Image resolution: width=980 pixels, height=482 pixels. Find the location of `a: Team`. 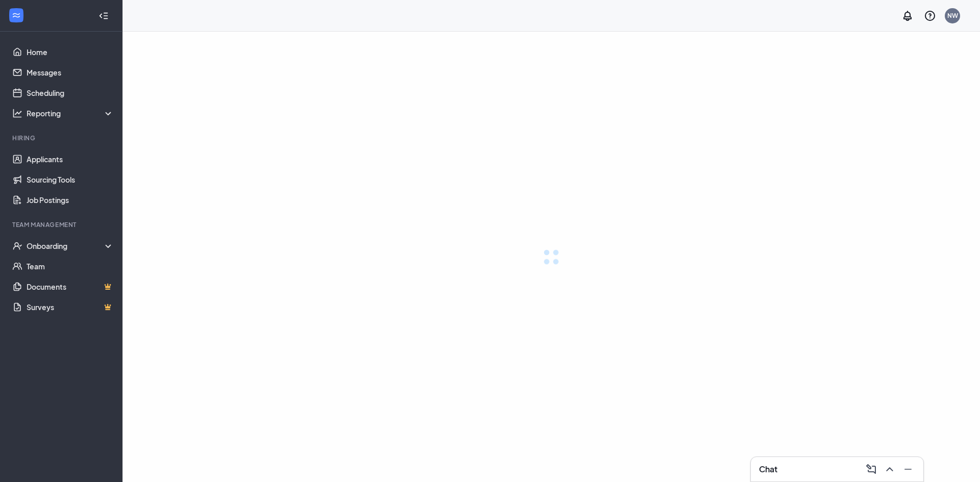

a: Team is located at coordinates (70, 266).